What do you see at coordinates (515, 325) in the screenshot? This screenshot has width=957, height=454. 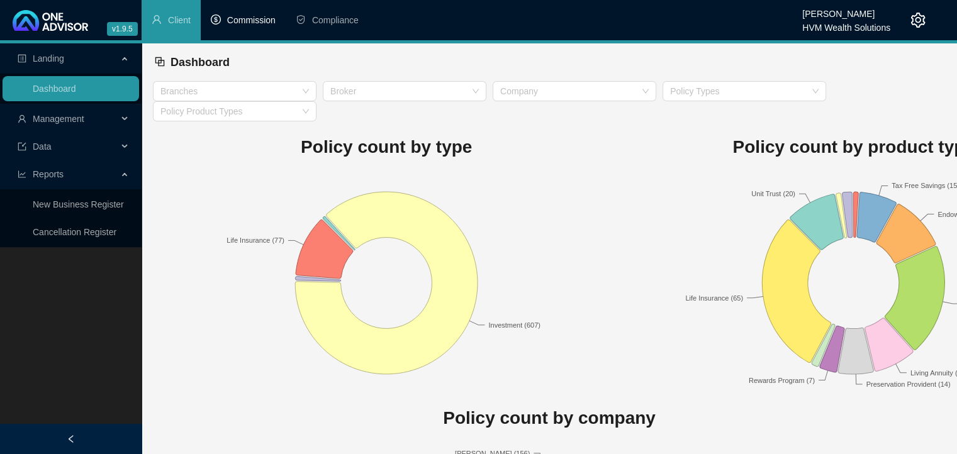 I see `text: Investment (607)` at bounding box center [515, 325].